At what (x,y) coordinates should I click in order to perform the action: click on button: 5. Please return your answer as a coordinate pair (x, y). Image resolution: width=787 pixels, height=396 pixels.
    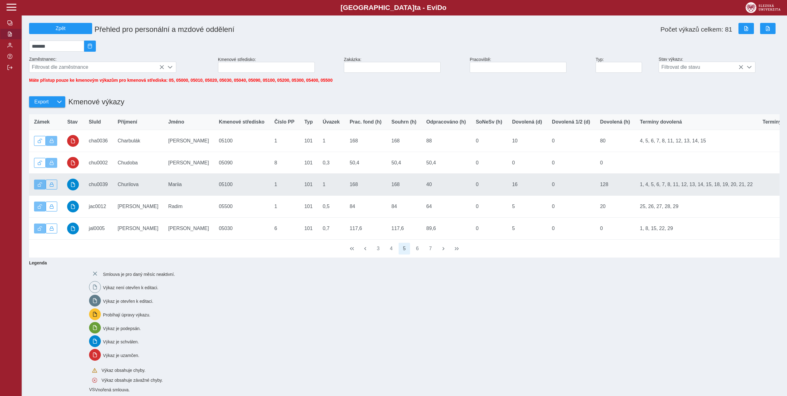
    Looking at the image, I should click on (404, 248).